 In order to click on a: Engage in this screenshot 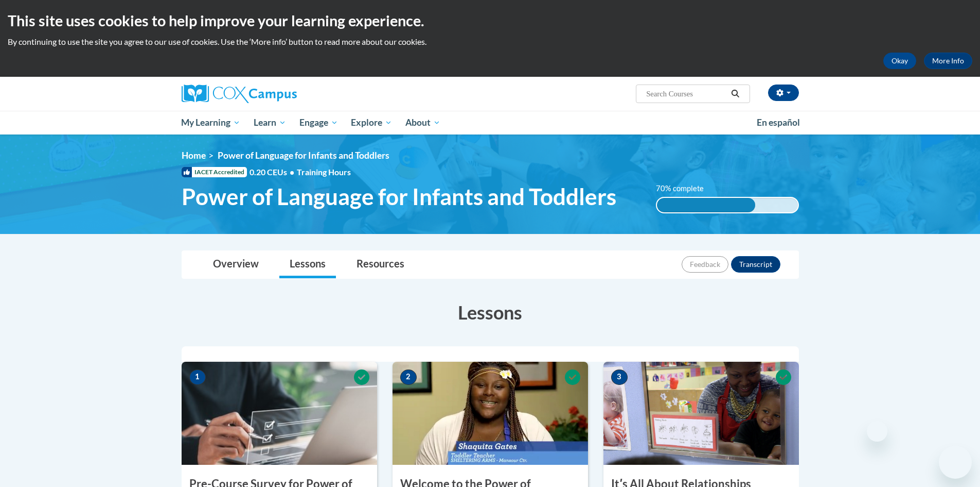, I will do `click(318, 123)`.